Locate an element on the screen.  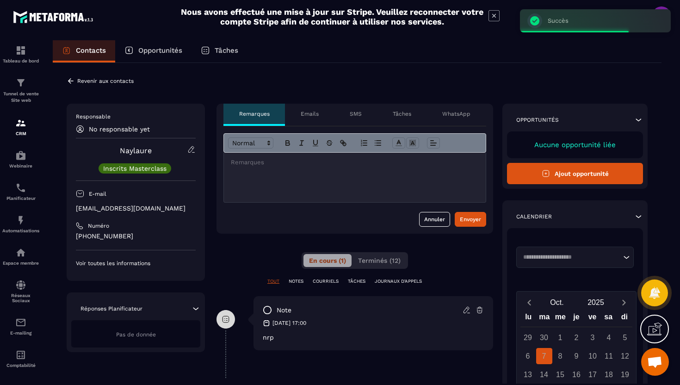
button: Next month is located at coordinates (624, 302).